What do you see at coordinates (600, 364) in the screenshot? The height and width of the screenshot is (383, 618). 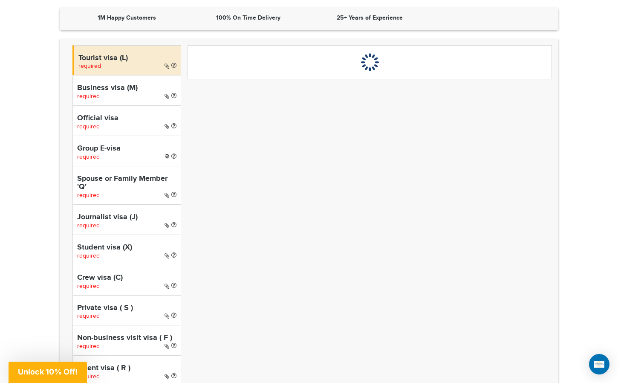 I see `div: Open Intercom Messenger` at bounding box center [600, 364].